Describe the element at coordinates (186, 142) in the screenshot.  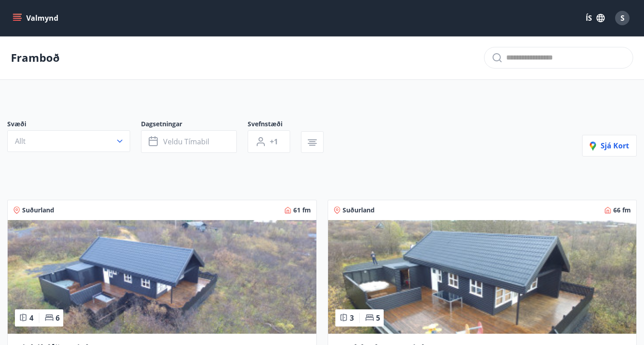
I see `span: Veldu tímabil` at that location.